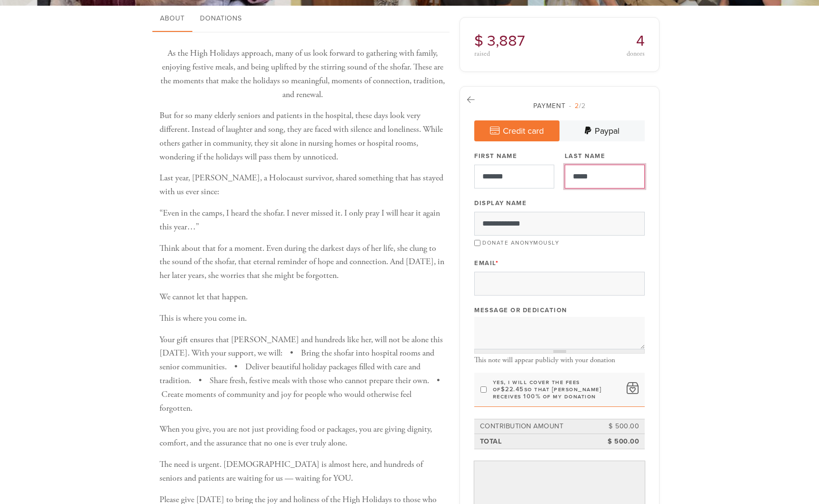 Image resolution: width=819 pixels, height=504 pixels. I want to click on p: “Even in the camps, I heard the shofar. I never missed it. I only pray I will hear it again this ..., so click(302, 220).